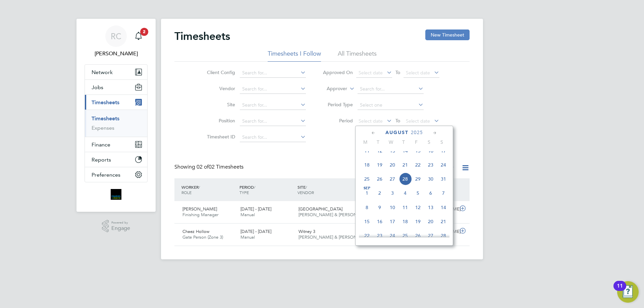  Describe the element at coordinates (266, 190) in the screenshot. I see `div: PERIOD` at that location.